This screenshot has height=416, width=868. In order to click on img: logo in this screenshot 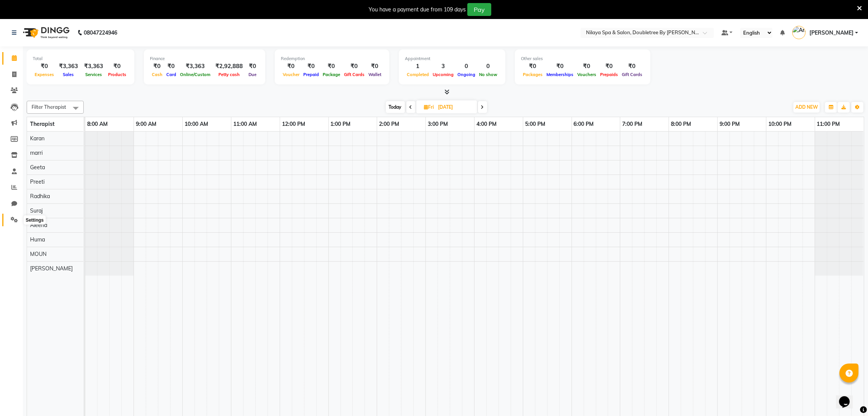, I will do `click(46, 33)`.